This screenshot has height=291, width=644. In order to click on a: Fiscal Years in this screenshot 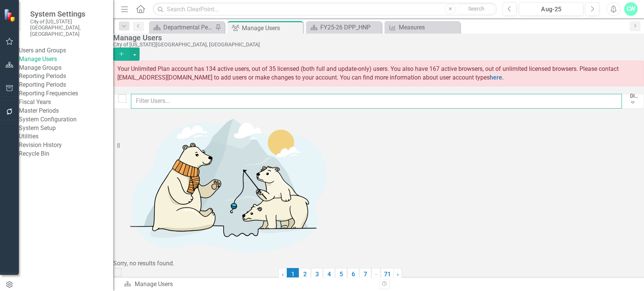, I will do `click(66, 102)`.